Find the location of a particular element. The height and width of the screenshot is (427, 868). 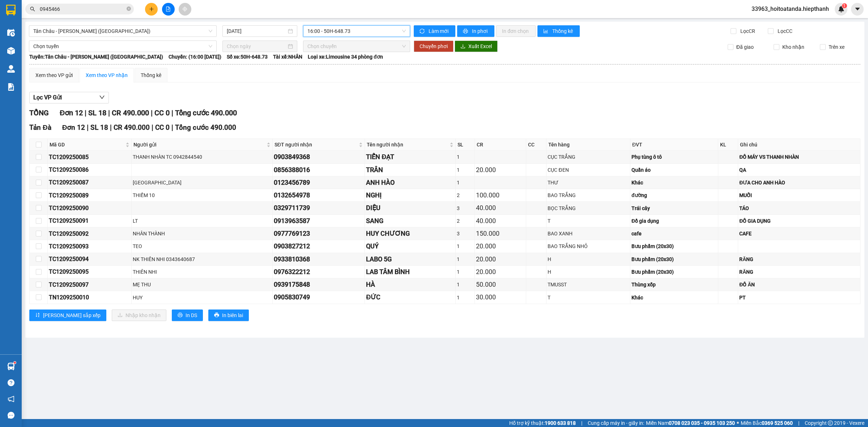

sup: 1 is located at coordinates (845, 6).